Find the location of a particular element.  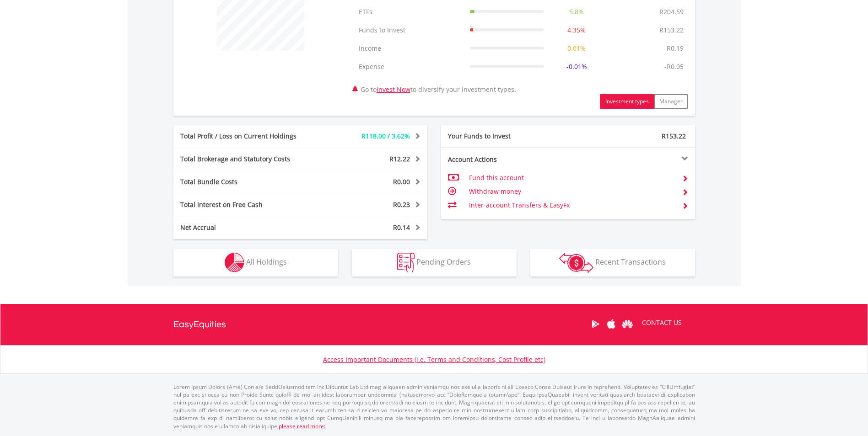

a: Google Play is located at coordinates (595, 324).